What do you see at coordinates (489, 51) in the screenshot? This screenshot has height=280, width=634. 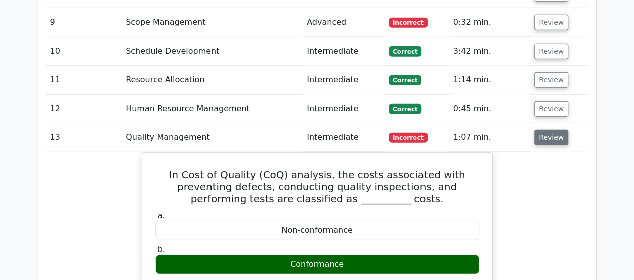 I see `td: 3:42 min.` at bounding box center [489, 51].